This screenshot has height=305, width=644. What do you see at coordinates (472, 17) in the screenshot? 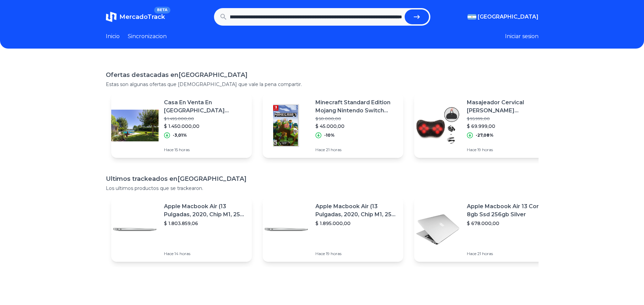
I see `img: Argentina` at bounding box center [472, 17].